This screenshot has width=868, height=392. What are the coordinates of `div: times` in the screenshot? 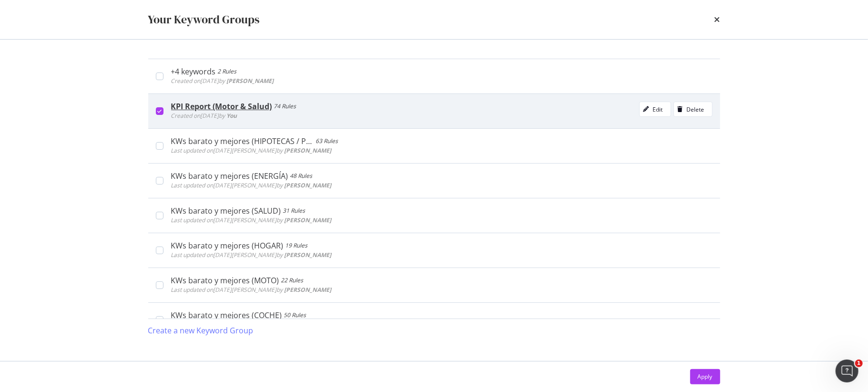 It's located at (717, 19).